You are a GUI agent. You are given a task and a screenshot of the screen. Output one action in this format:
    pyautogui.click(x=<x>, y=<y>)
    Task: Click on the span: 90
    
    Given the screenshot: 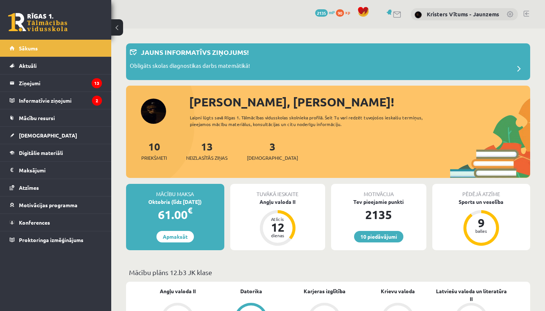 What is the action you would take?
    pyautogui.click(x=340, y=13)
    